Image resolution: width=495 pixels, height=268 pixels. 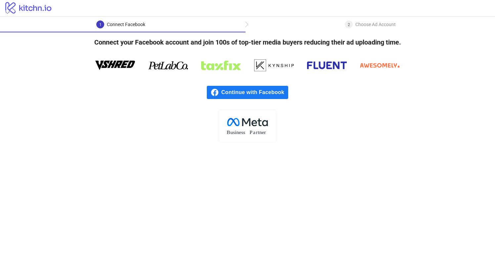 What do you see at coordinates (254, 132) in the screenshot?
I see `tspan: a` at bounding box center [254, 132].